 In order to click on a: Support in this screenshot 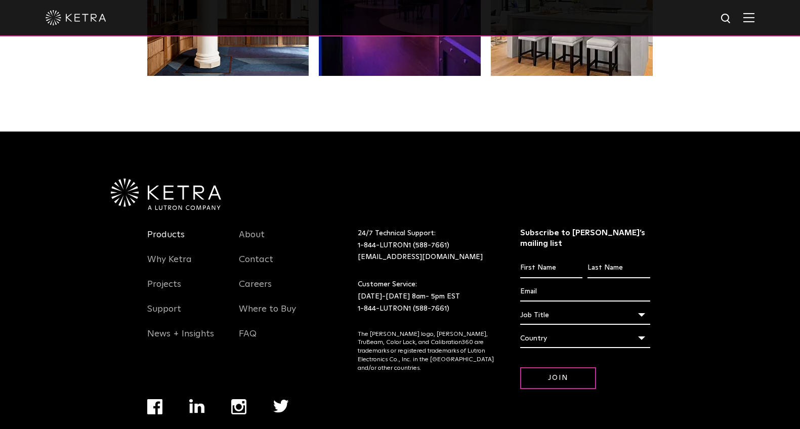, I will do `click(164, 315)`.